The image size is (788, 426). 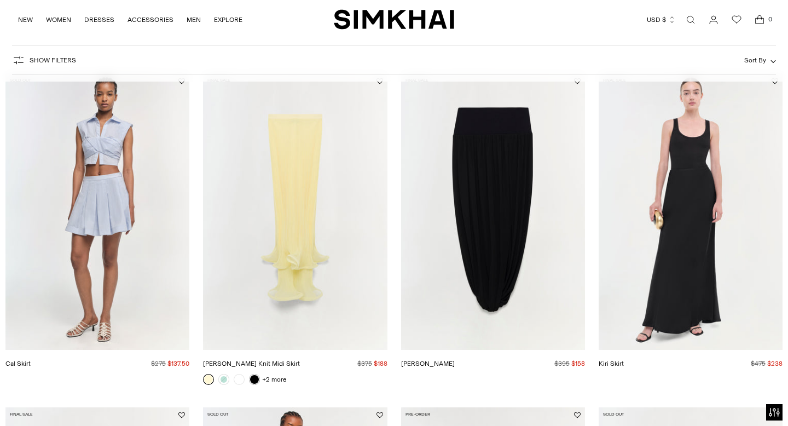 What do you see at coordinates (770, 19) in the screenshot?
I see `span: 0` at bounding box center [770, 19].